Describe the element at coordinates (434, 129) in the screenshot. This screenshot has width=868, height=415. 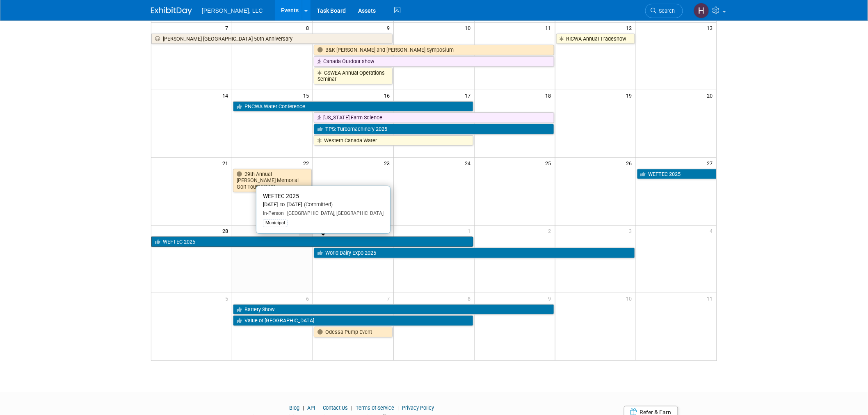
I see `a: TPS: Turbomachinery 2025` at that location.